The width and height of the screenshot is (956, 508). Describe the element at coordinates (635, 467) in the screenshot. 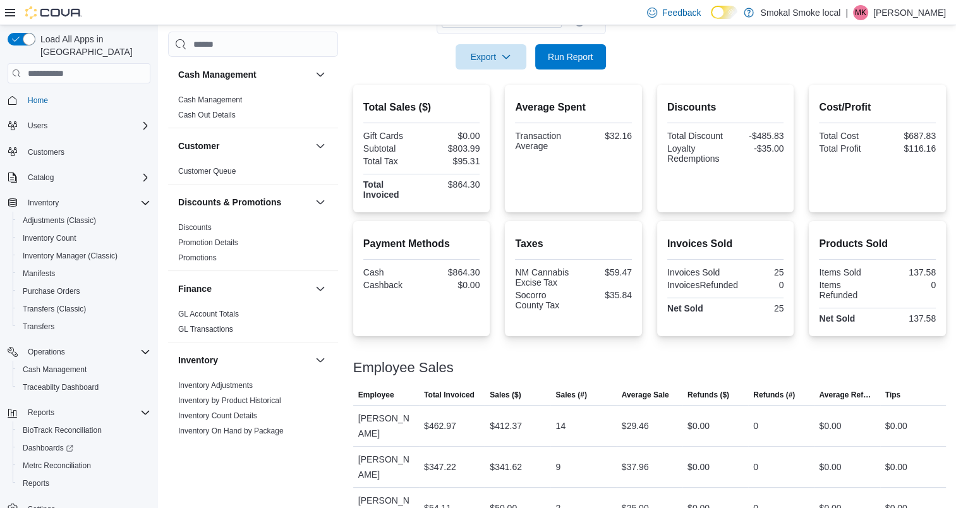

I see `div: $37.96` at that location.